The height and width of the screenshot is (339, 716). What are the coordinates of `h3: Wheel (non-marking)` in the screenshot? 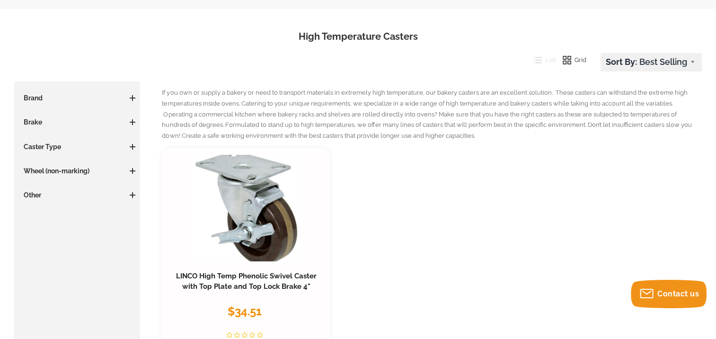 It's located at (77, 171).